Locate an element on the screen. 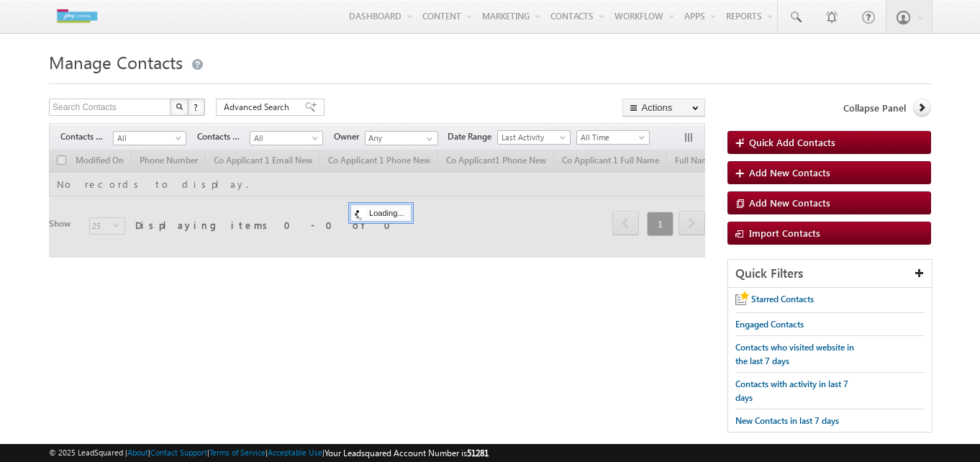  div: Loading... is located at coordinates (381, 213).